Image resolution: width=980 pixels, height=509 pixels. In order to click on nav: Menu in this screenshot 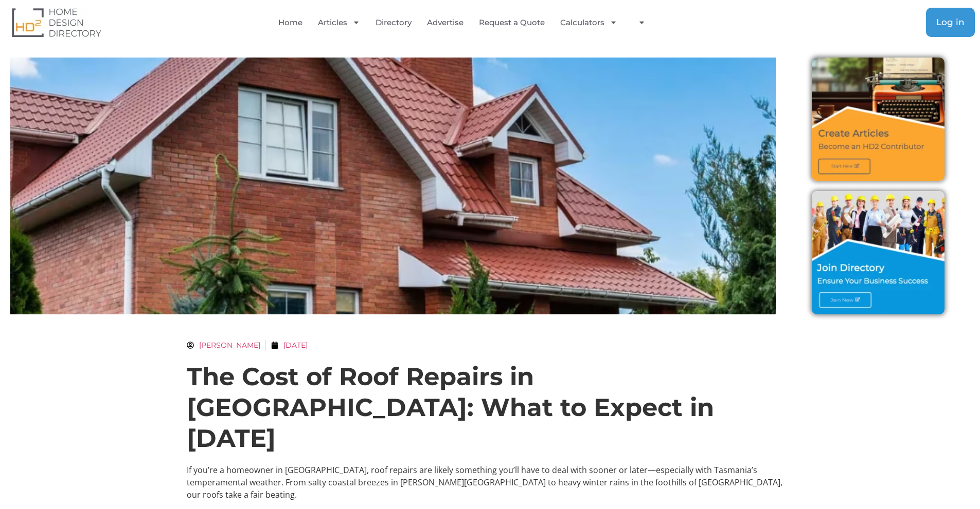, I will do `click(465, 23)`.